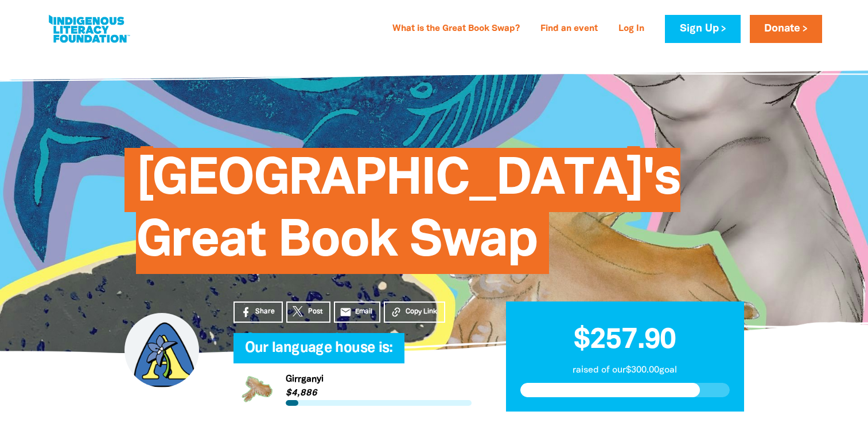 The width and height of the screenshot is (868, 423). I want to click on span: Email, so click(364, 312).